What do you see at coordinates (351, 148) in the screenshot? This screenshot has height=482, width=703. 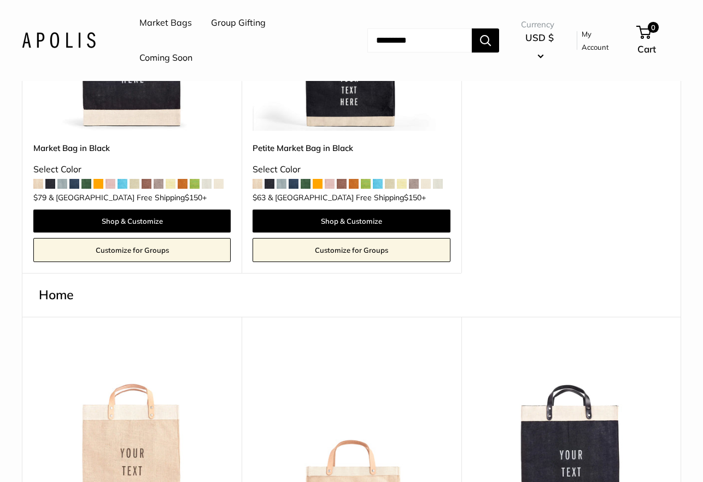 I see `a: Petite Market Bag in Black` at bounding box center [351, 148].